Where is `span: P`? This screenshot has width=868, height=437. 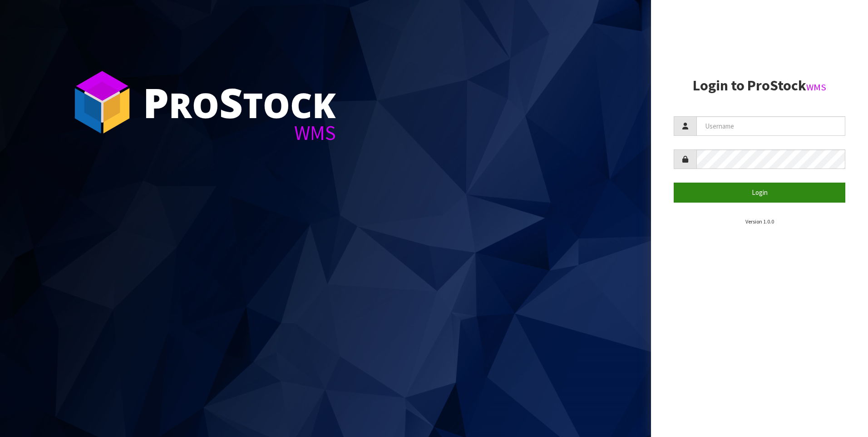
span: P is located at coordinates (156, 102).